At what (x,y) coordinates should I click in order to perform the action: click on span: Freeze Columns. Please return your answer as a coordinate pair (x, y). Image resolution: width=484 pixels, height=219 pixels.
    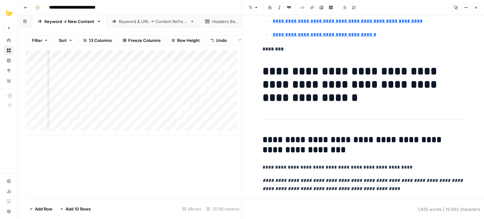
    Looking at the image, I should click on (144, 40).